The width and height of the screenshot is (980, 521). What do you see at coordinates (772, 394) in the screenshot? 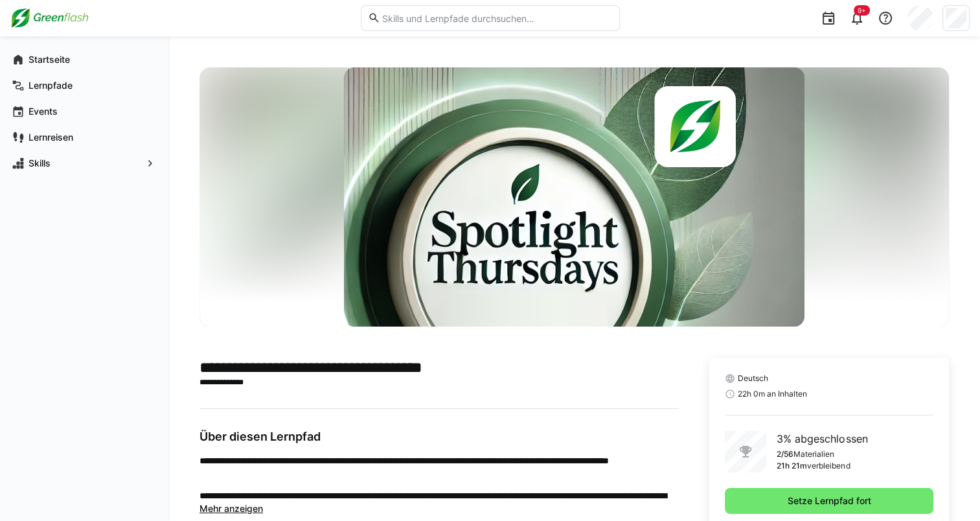
I see `span: 22h 0m an Inhalten` at bounding box center [772, 394].